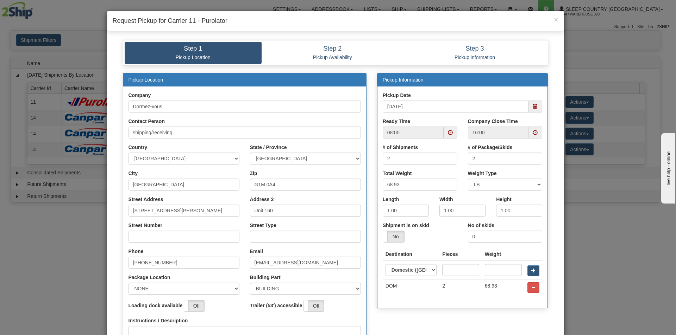  I want to click on a: Pickup Information, so click(403, 80).